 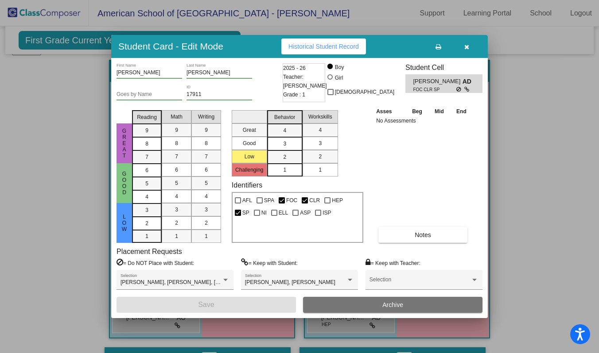 I want to click on span: Notes, so click(x=422, y=235).